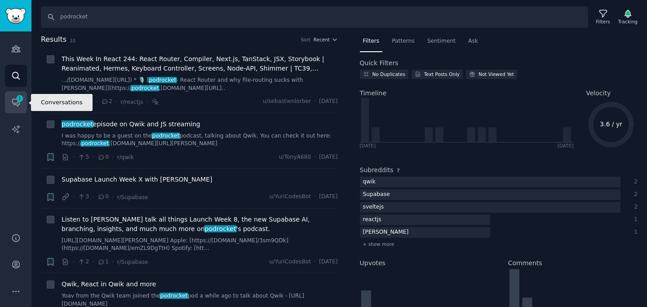  What do you see at coordinates (379, 63) in the screenshot?
I see `h2: Quick Filters` at bounding box center [379, 63].